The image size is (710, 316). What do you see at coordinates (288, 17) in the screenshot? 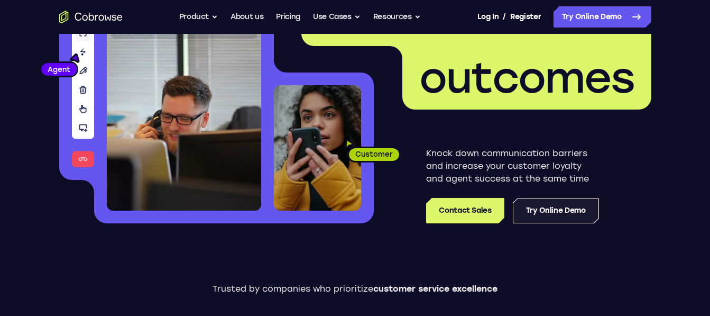
I see `a: Pricing` at bounding box center [288, 17].